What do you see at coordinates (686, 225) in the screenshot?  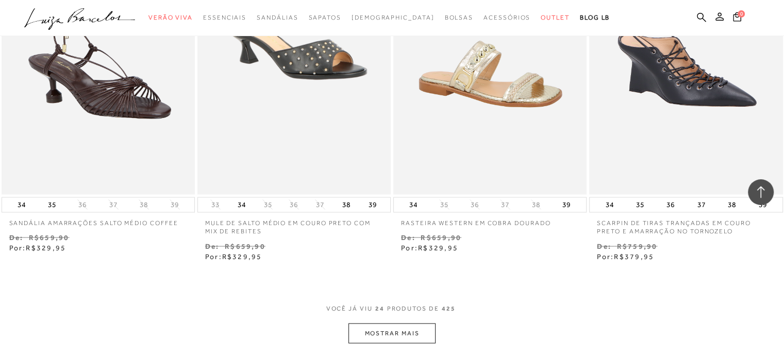 I see `p: SCARPIN DE TIRAS TRANÇADAS EM COURO PRETO E AMARRAÇÃO NO TORNOZELO` at bounding box center [686, 225].